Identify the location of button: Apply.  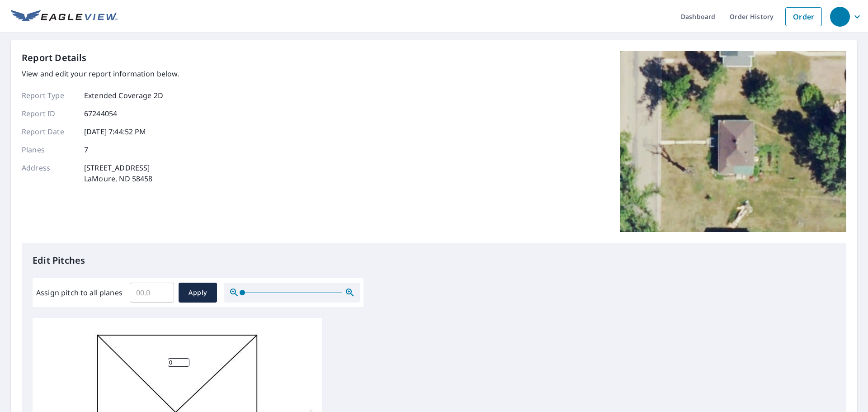
(197, 292).